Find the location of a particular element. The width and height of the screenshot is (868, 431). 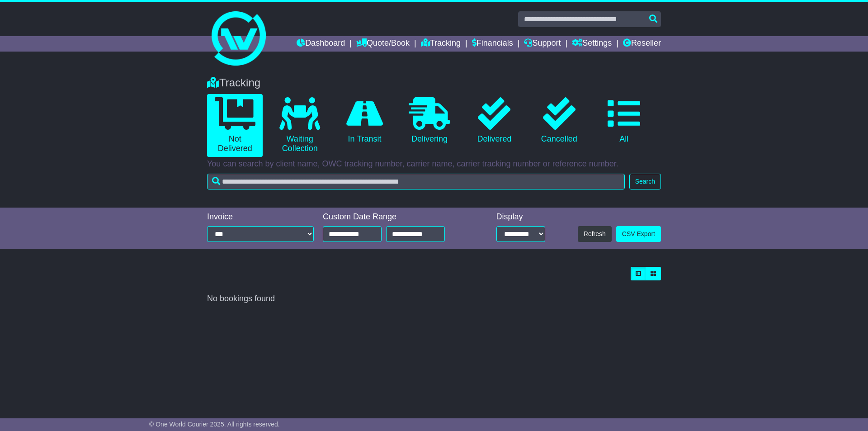

div: Invoice is located at coordinates (261, 217).